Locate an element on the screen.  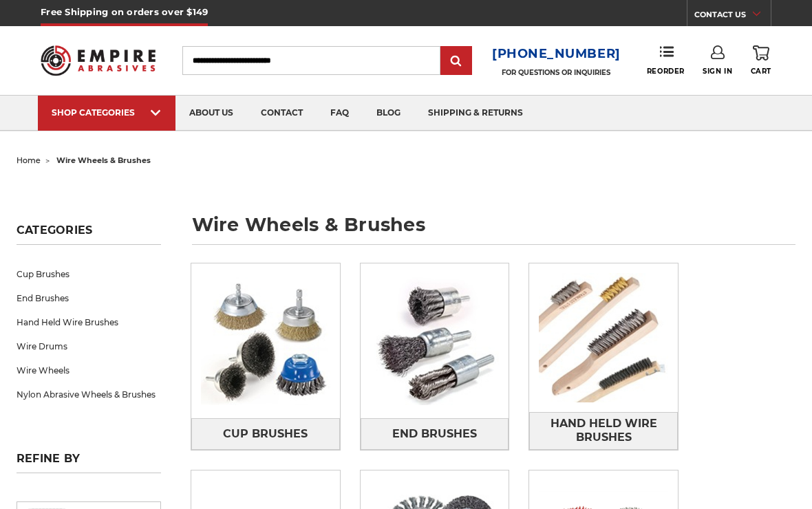
div: SHOP CATEGORIES is located at coordinates (106, 112).